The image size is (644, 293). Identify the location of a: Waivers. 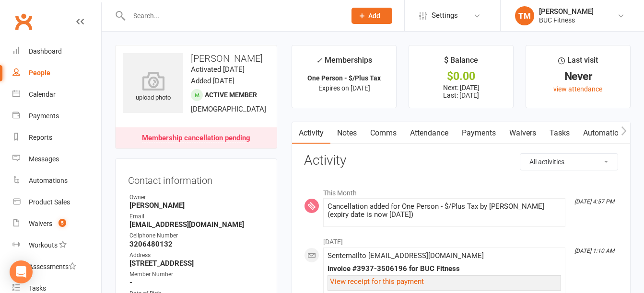
(523, 133).